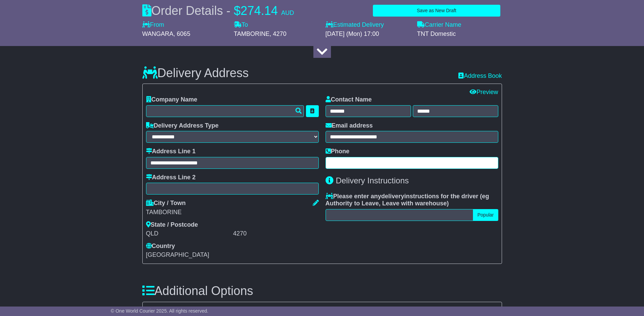 The image size is (644, 316). Describe the element at coordinates (278, 34) in the screenshot. I see `span: , 4270` at that location.